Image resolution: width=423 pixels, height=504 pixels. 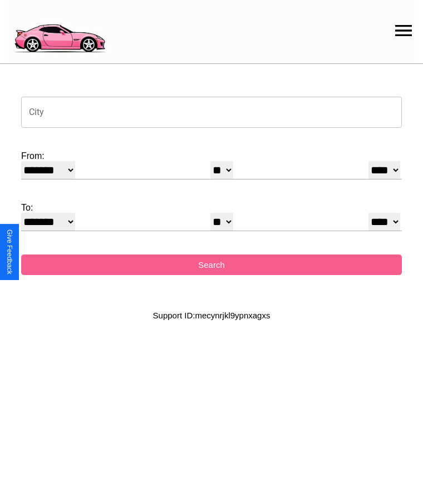 What do you see at coordinates (9, 252) in the screenshot?
I see `div: Give Feedback` at bounding box center [9, 252].